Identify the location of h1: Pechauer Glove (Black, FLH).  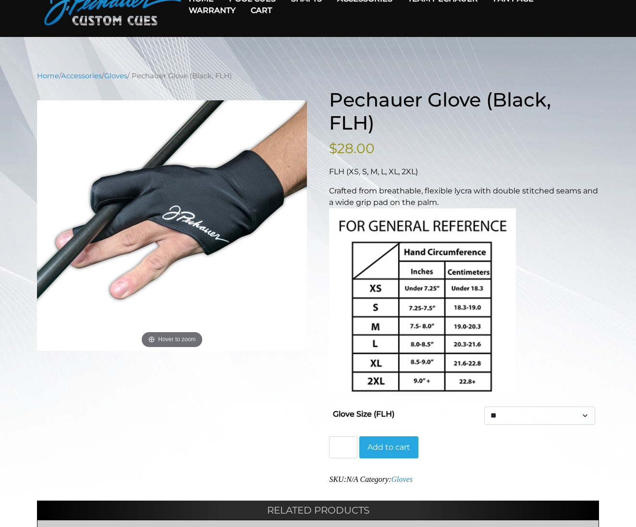
(464, 111).